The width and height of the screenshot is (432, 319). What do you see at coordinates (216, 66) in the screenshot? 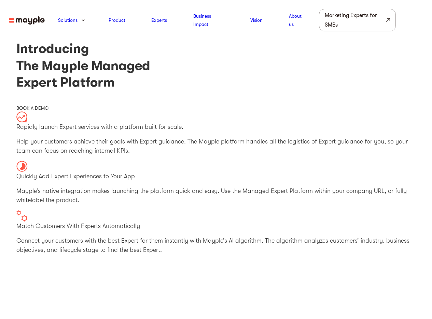
I see `h1: Introducing The Mayple Managed Expert Platform` at bounding box center [216, 66].